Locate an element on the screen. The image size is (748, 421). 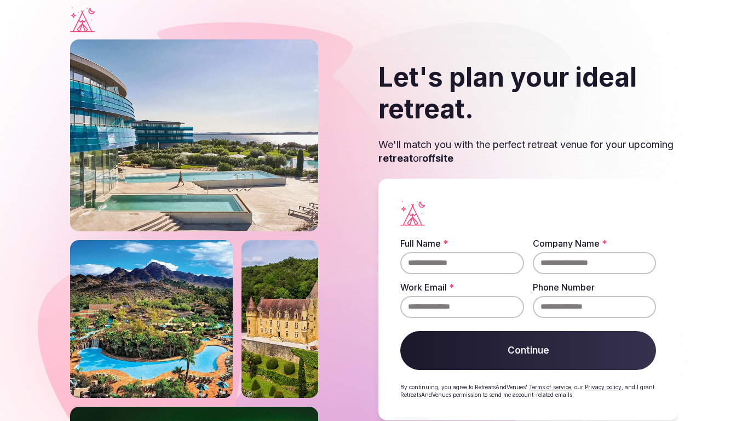
label: Full Name is located at coordinates (462, 243).